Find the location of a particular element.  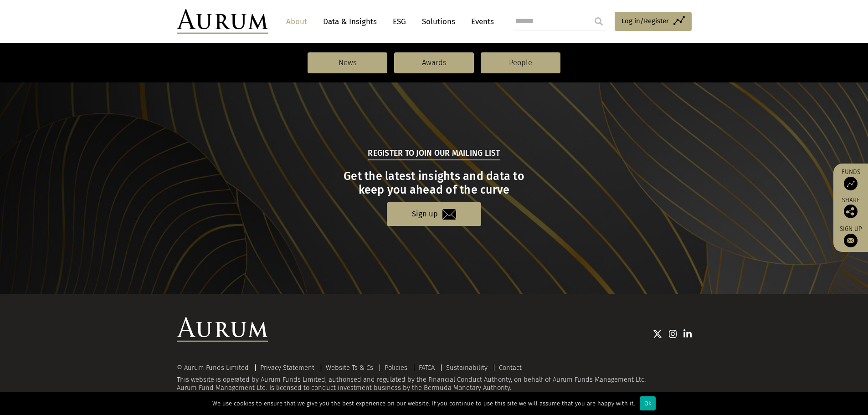

input: Submit is located at coordinates (598, 22).